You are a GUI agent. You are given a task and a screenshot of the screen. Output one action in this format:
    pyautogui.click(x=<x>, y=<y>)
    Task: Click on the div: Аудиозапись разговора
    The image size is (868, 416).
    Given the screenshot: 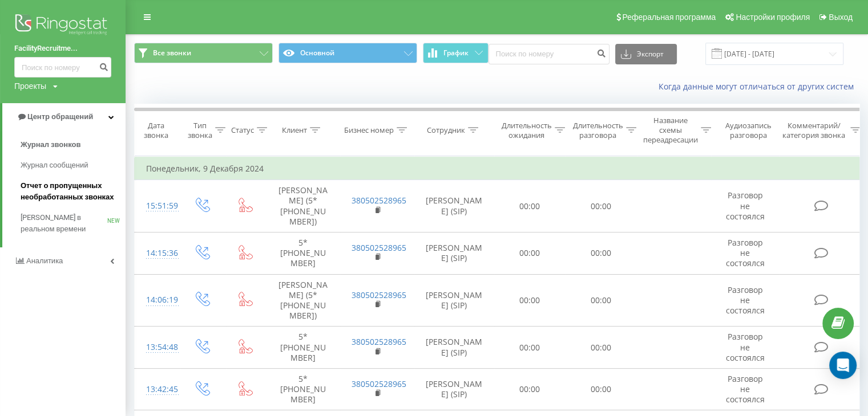 What is the action you would take?
    pyautogui.click(x=748, y=131)
    